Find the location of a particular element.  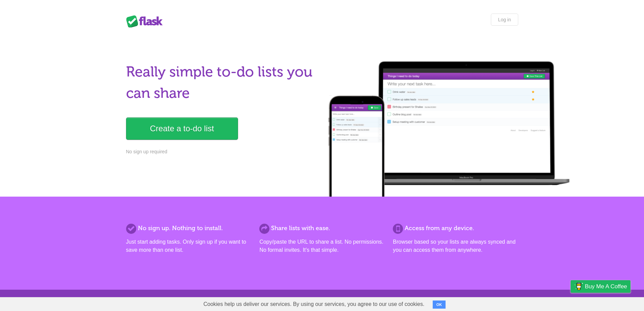

h1: Really simple to-do lists you can share is located at coordinates (222, 83).